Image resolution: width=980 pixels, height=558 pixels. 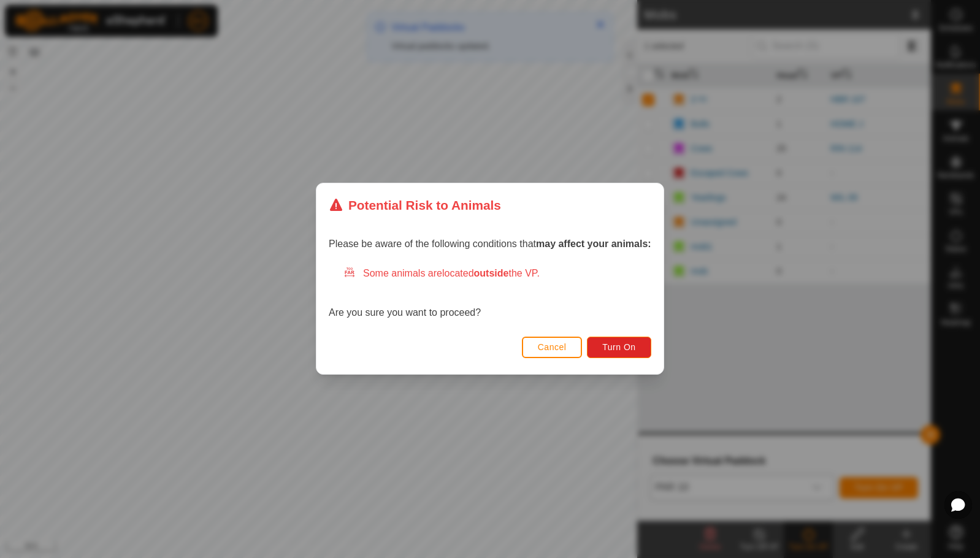 I want to click on span: located the VP., so click(x=491, y=274).